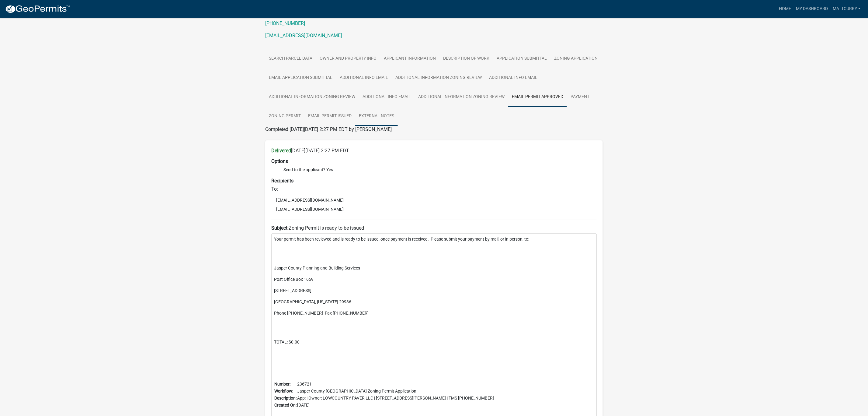 Image resolution: width=868 pixels, height=416 pixels. Describe the element at coordinates (280, 228) in the screenshot. I see `strong: Subject:` at that location.